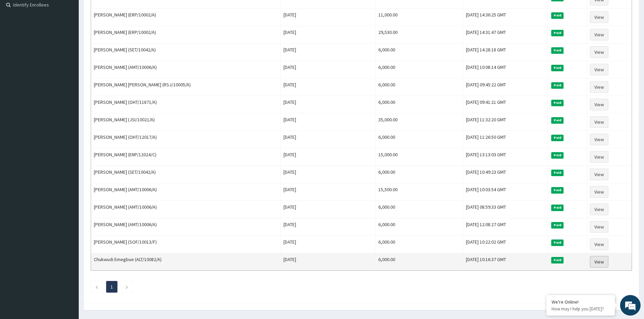 Image resolution: width=644 pixels, height=319 pixels. I want to click on div: We're Online!, so click(581, 302).